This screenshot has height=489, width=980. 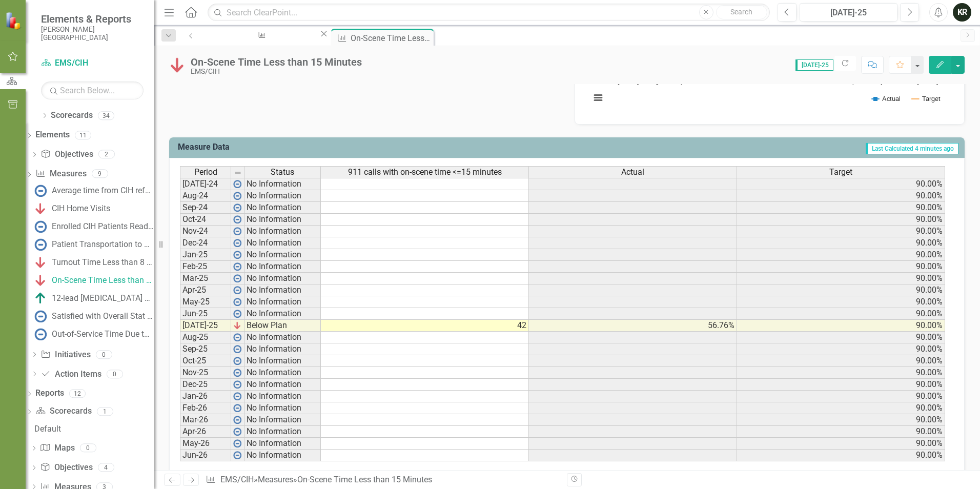 What do you see at coordinates (66, 154) in the screenshot?
I see `a: Objectives` at bounding box center [66, 154].